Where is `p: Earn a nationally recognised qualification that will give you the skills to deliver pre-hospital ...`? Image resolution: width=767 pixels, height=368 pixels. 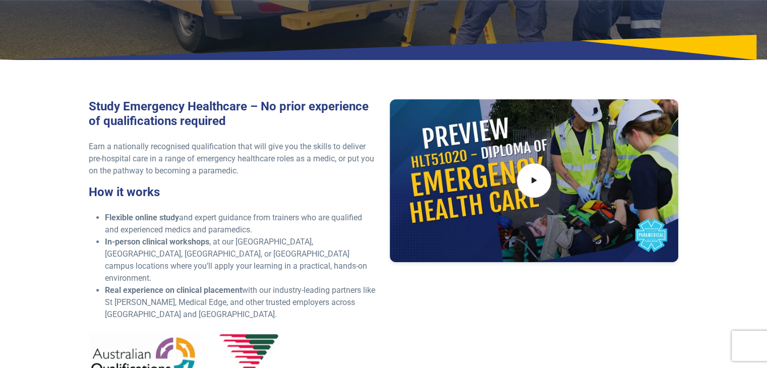
p: Earn a nationally recognised qualification that will give you the skills to deliver pre-hospital ... is located at coordinates (233, 159).